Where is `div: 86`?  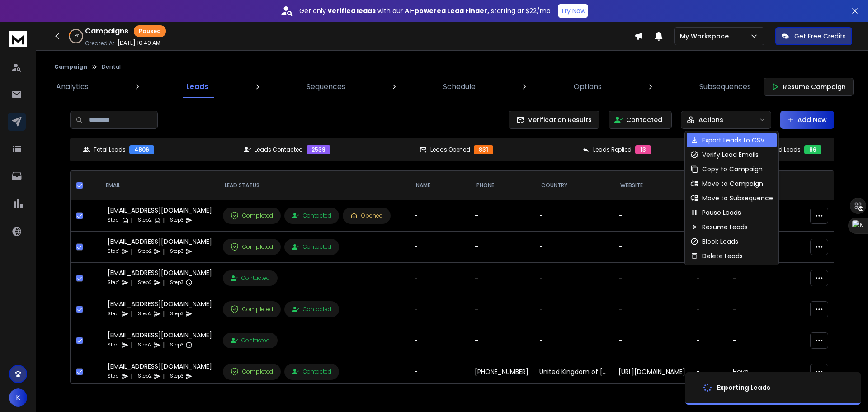
div: 86 is located at coordinates (813, 149).